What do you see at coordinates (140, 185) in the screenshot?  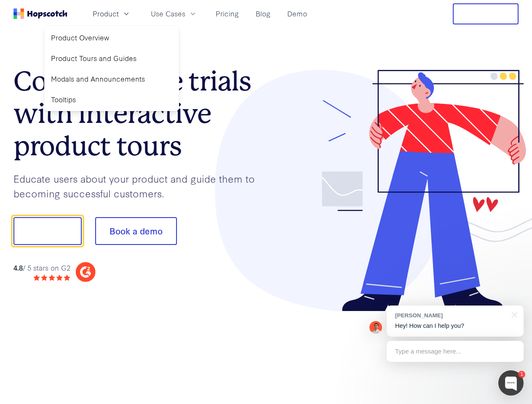 I see `p: Educate users about your product and guide them to becoming successful customers.` at bounding box center [140, 185].